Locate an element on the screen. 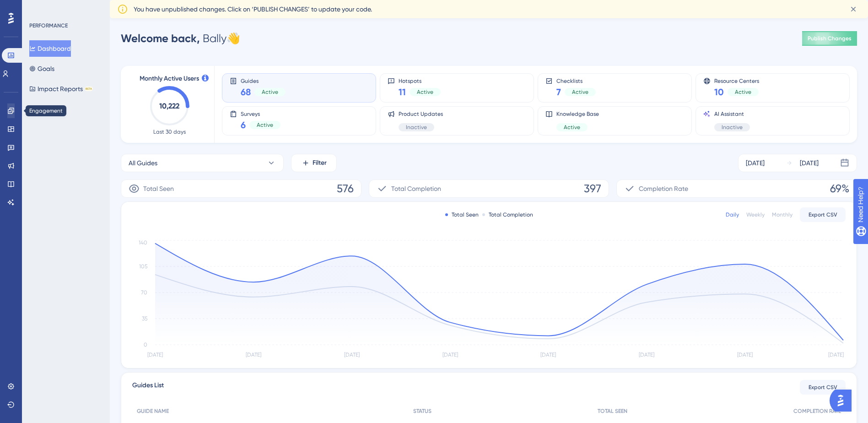  span: AI Assistant is located at coordinates (732, 114).